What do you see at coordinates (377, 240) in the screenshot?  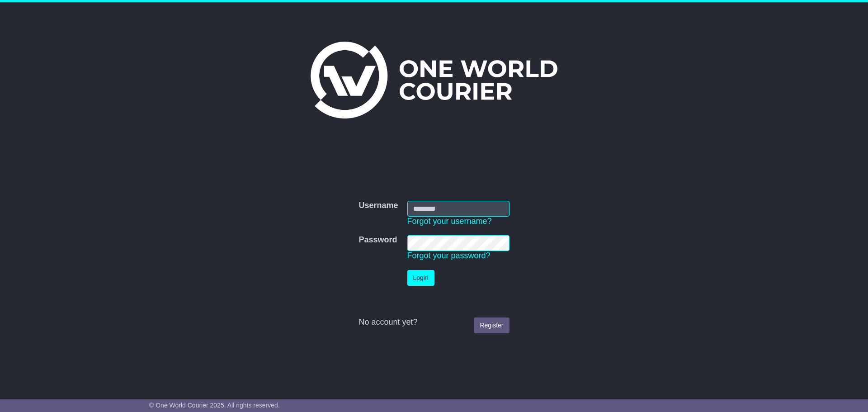 I see `label: Password` at bounding box center [377, 240].